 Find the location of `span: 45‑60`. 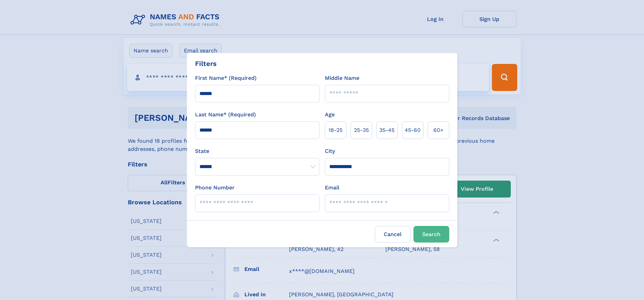

span: 45‑60 is located at coordinates (412, 130).